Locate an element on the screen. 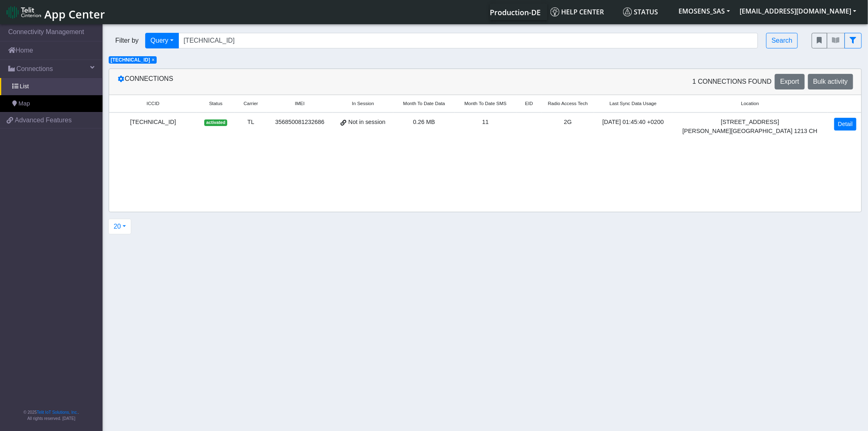 The image size is (868, 431). img: status.svg is located at coordinates (628, 11).